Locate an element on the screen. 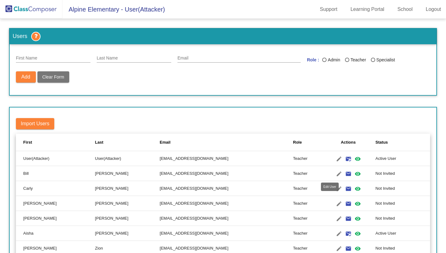 The width and height of the screenshot is (446, 253). a: School is located at coordinates (405, 9).